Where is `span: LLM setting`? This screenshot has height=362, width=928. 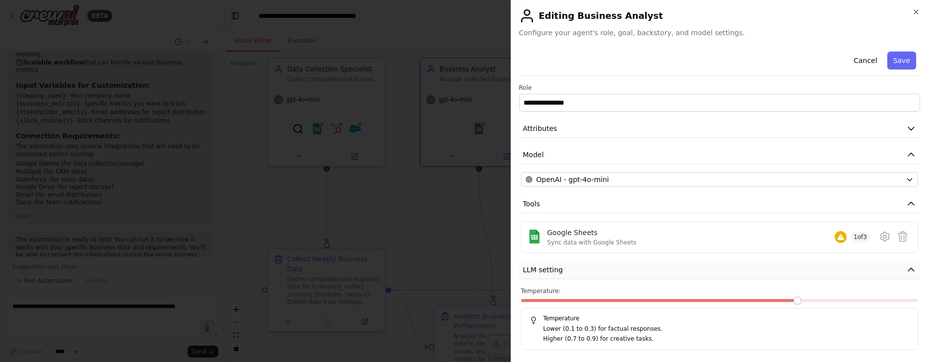
span: LLM setting is located at coordinates (543, 270).